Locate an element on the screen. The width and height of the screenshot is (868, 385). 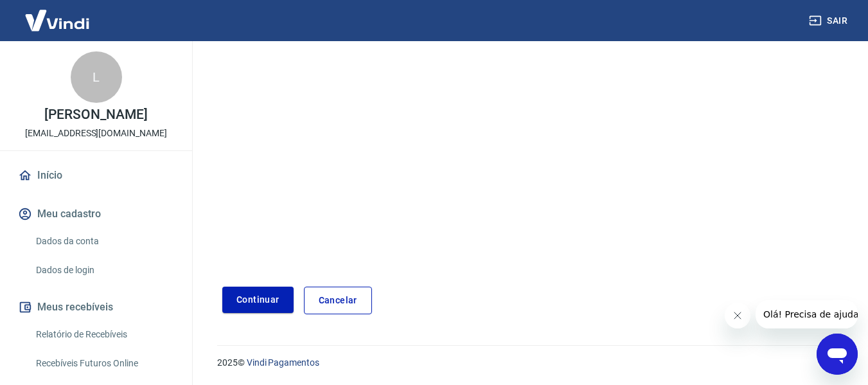
a: Dados de login is located at coordinates (104, 270).